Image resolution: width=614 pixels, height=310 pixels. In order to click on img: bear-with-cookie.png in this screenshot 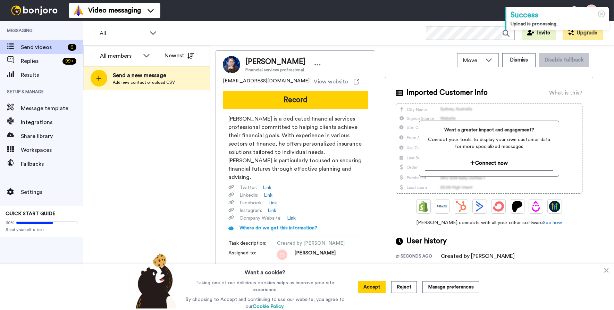, I will do `click(155, 281)`.